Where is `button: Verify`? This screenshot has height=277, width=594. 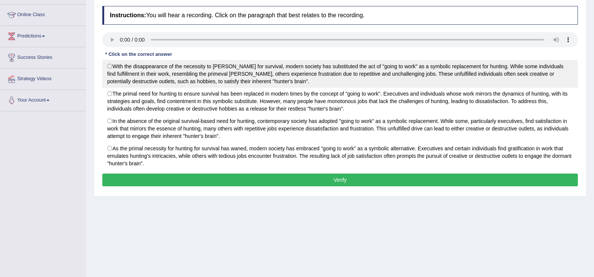 button: Verify is located at coordinates (340, 180).